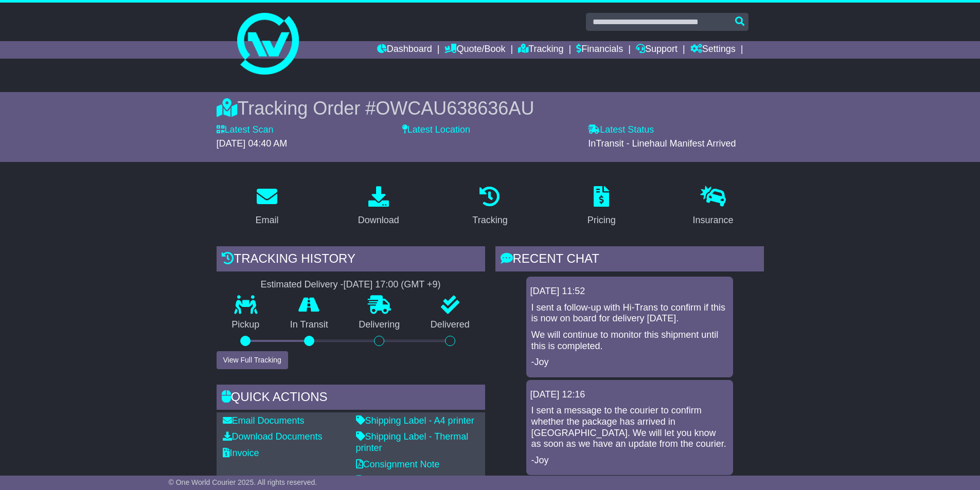  Describe the element at coordinates (436, 130) in the screenshot. I see `label: Latest Location` at that location.